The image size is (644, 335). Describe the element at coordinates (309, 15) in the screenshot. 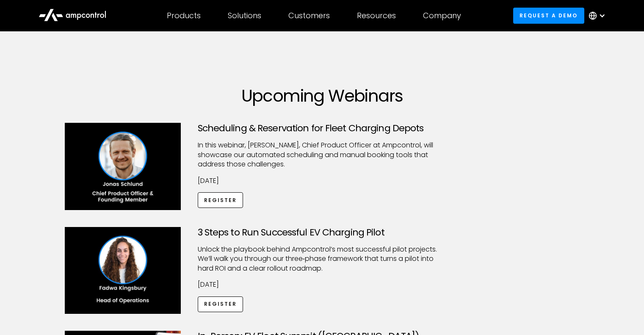

I see `div: Customers` at that location.